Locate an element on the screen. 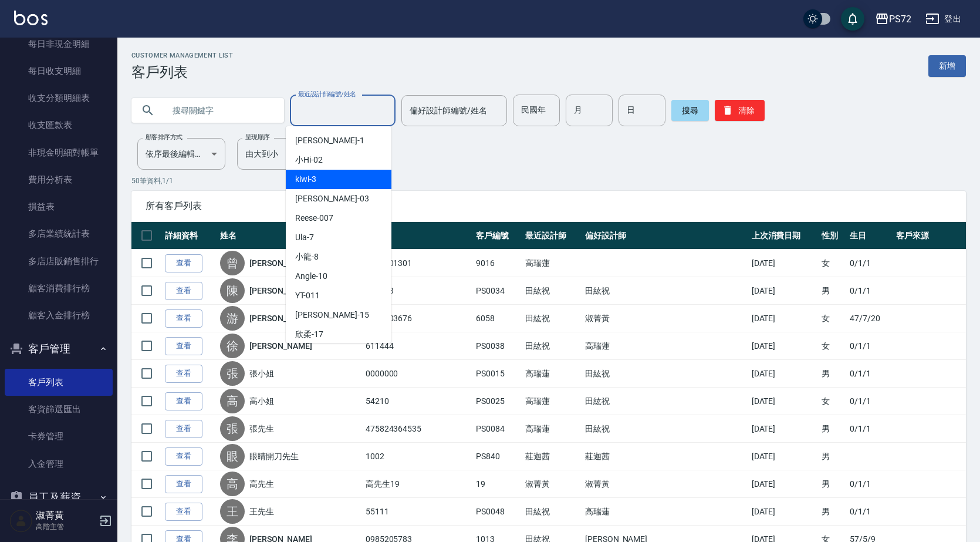 This screenshot has width=980, height=542. a: 每日收支明細 is located at coordinates (58, 71).